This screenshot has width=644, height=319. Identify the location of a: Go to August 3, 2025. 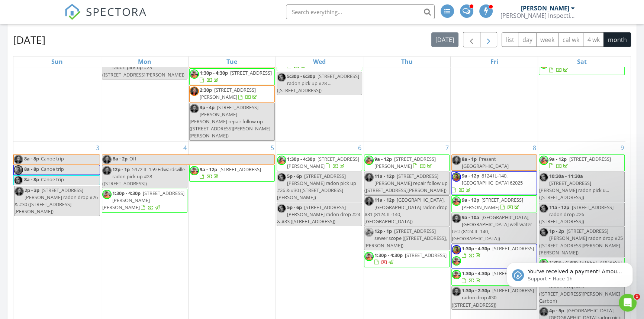
(97, 148).